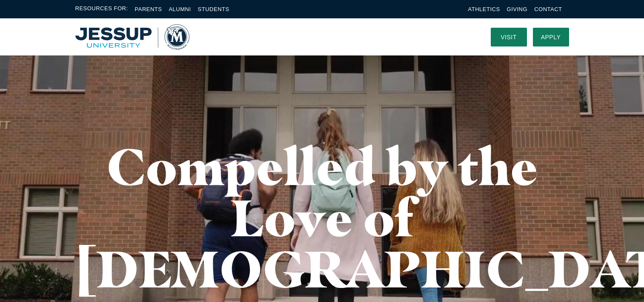  I want to click on span: Resources For:, so click(102, 9).